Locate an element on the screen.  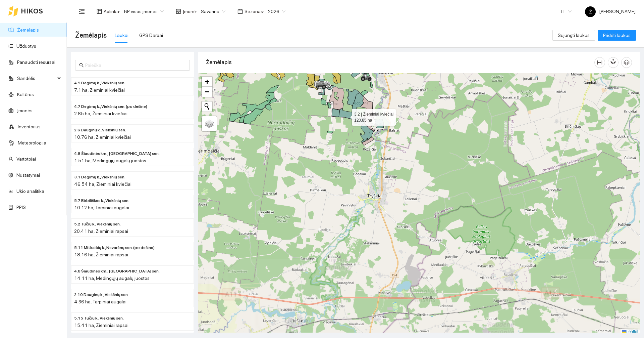
span: 2.85 ha, Žieminiai kviečiai is located at coordinates (101, 113).